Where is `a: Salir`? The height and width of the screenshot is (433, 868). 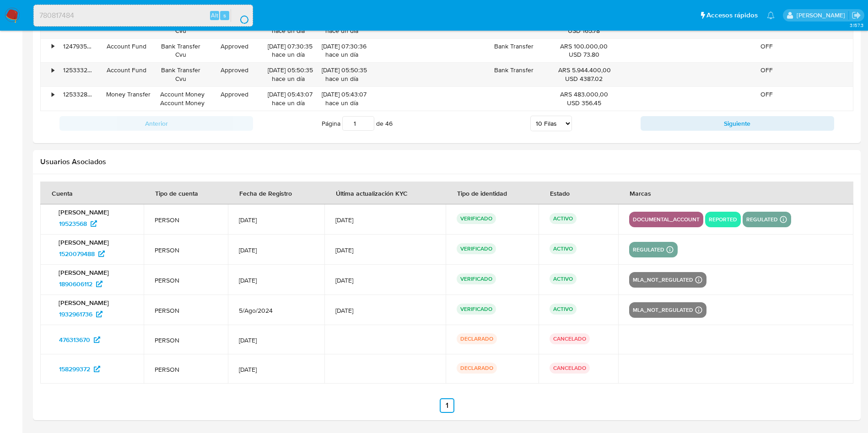
a: Salir is located at coordinates (856, 15).